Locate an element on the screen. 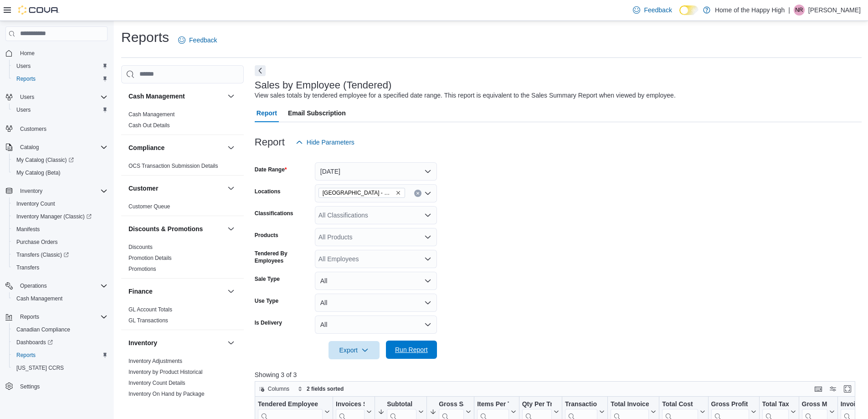 This screenshot has width=868, height=419. button: Discounts & Promotions is located at coordinates (231, 229).